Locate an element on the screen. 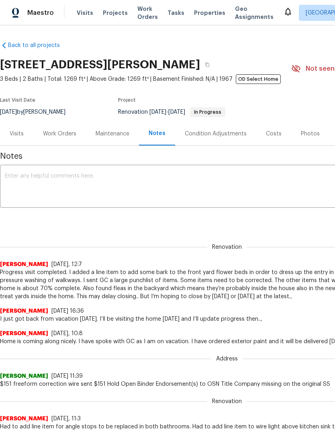  div: Condition Adjustments is located at coordinates (216, 134).